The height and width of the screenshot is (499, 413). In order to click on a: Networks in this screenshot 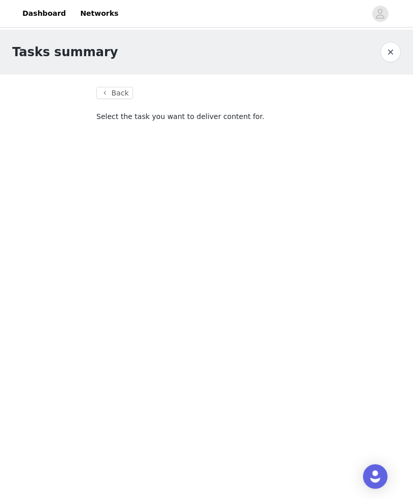, I will do `click(99, 13)`.